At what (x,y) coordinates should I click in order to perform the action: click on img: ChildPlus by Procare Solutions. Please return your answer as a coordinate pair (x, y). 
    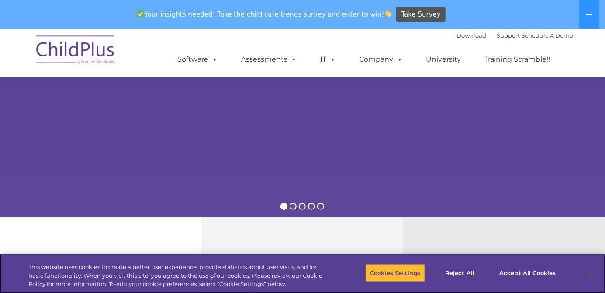
    Looking at the image, I should click on (76, 51).